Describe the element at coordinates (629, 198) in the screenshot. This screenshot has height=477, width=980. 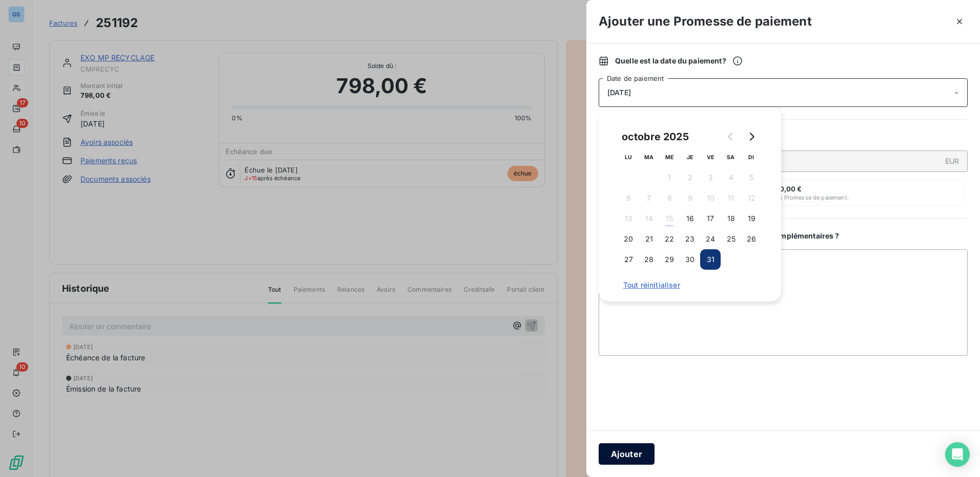
I see `button: 6` at that location.